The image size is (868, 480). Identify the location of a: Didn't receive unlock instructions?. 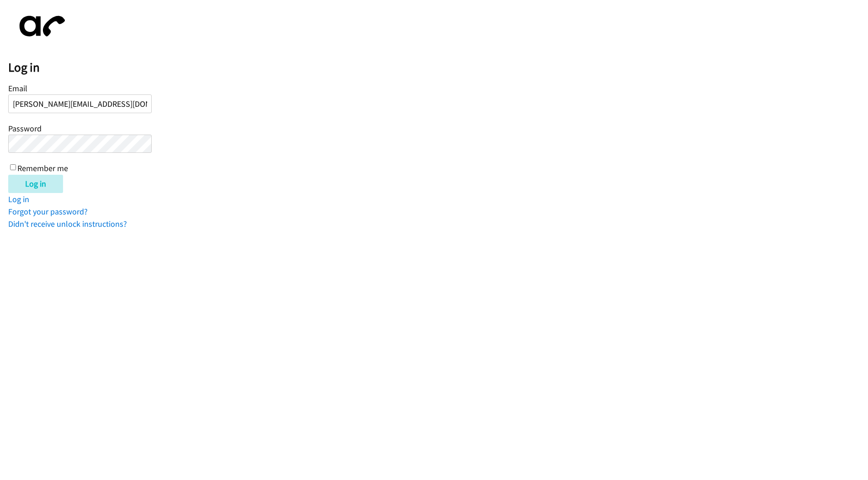
(67, 224).